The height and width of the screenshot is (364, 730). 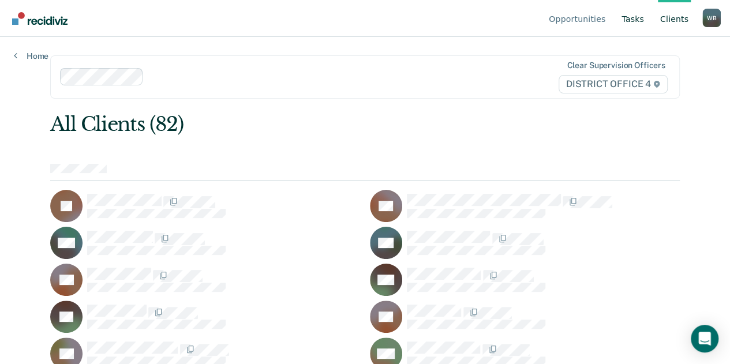 I want to click on div: All Clients (82), so click(x=302, y=124).